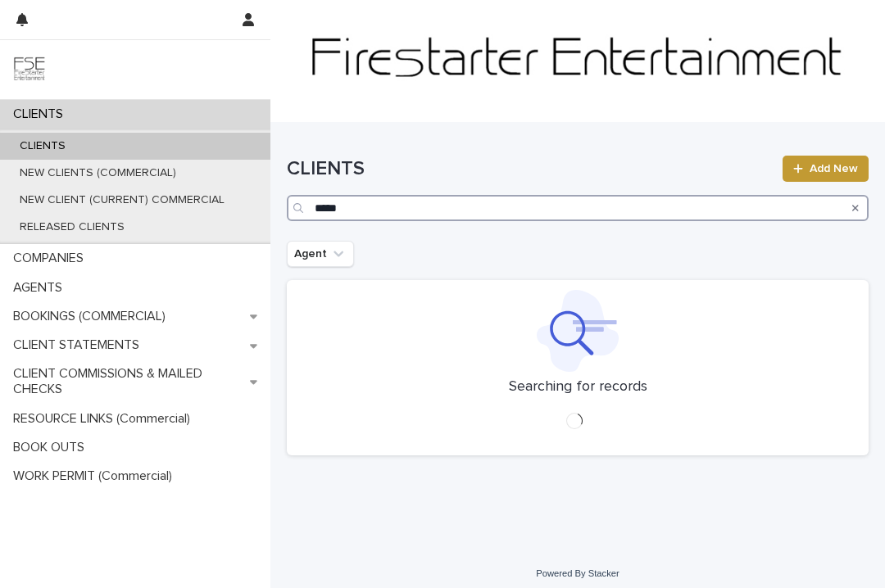  What do you see at coordinates (833, 169) in the screenshot?
I see `span: Add New` at bounding box center [833, 169].